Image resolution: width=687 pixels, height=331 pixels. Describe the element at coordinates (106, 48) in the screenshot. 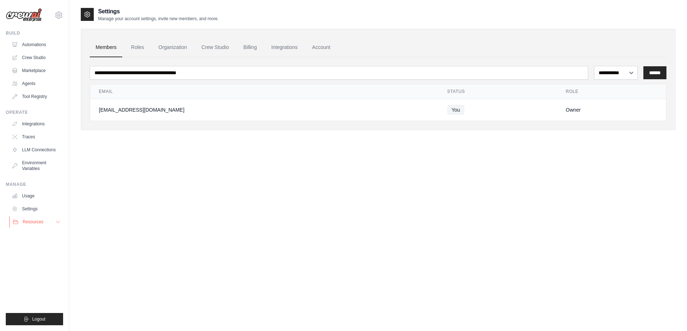

I see `a: Members` at that location.